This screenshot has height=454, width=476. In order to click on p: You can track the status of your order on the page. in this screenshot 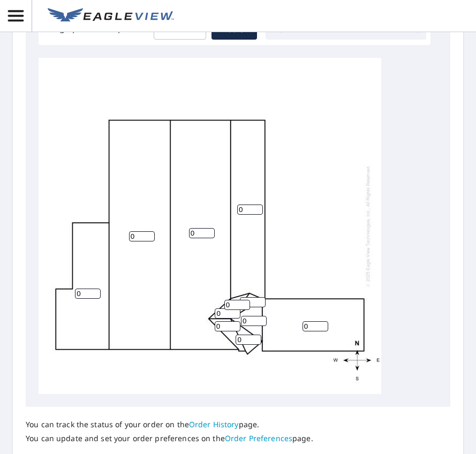, I will do `click(169, 425)`.